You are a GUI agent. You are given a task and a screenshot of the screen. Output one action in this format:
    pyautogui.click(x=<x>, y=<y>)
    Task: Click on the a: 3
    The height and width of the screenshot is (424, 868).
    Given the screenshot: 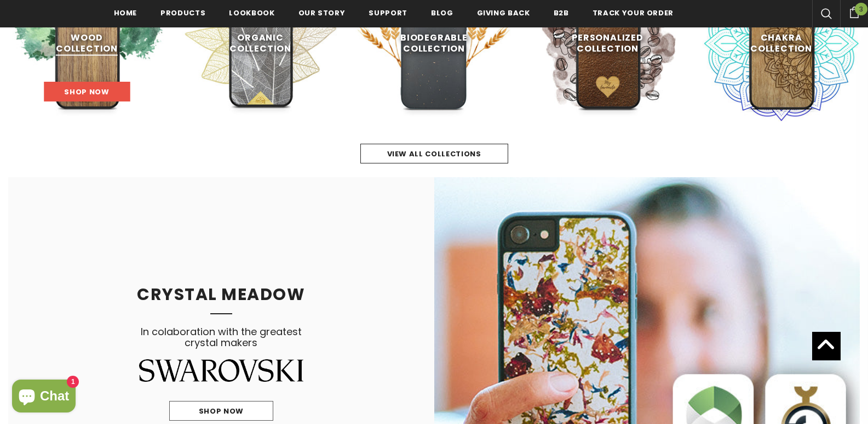 What is the action you would take?
    pyautogui.click(x=854, y=12)
    